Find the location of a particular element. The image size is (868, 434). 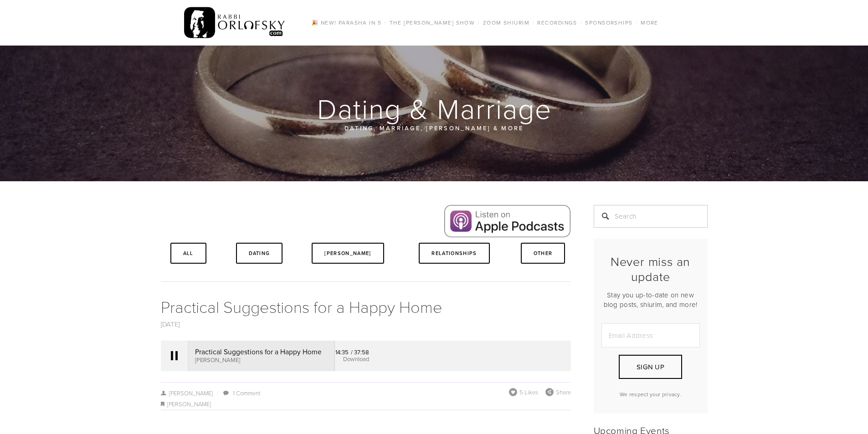

h1: Dating & Marriage is located at coordinates (435, 109).